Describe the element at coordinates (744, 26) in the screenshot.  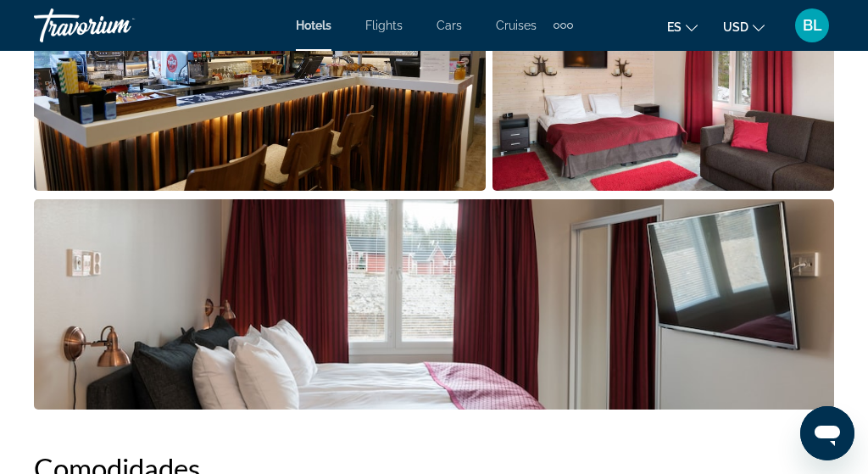
I see `button: Change currency` at that location.